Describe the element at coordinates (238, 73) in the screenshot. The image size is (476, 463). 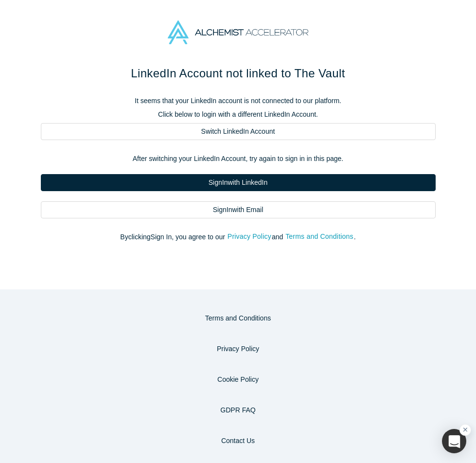
I see `h1: LinkedIn Account not linked to The Vault` at that location.